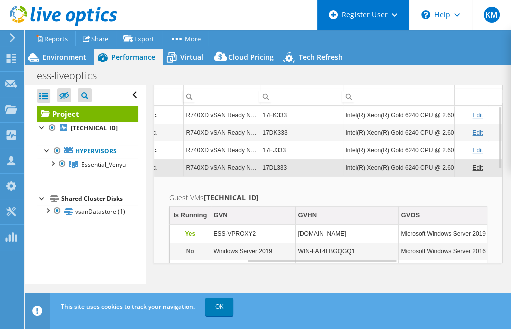 The width and height of the screenshot is (511, 329). I want to click on td: Column Is Running, Value No, so click(190, 251).